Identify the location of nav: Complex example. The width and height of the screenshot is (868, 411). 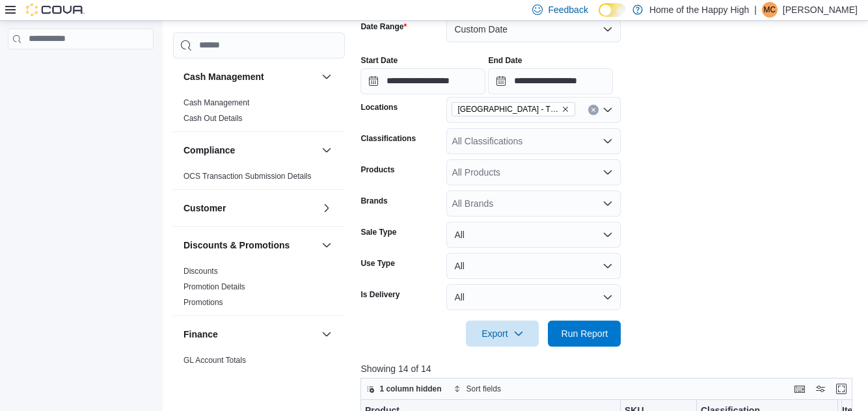
(80, 68).